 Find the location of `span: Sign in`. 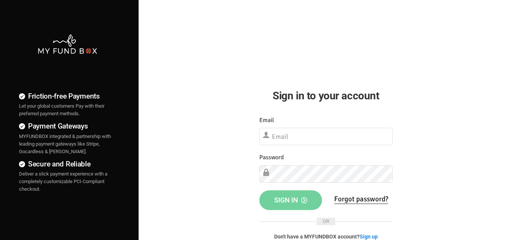

span: Sign in is located at coordinates (290, 200).